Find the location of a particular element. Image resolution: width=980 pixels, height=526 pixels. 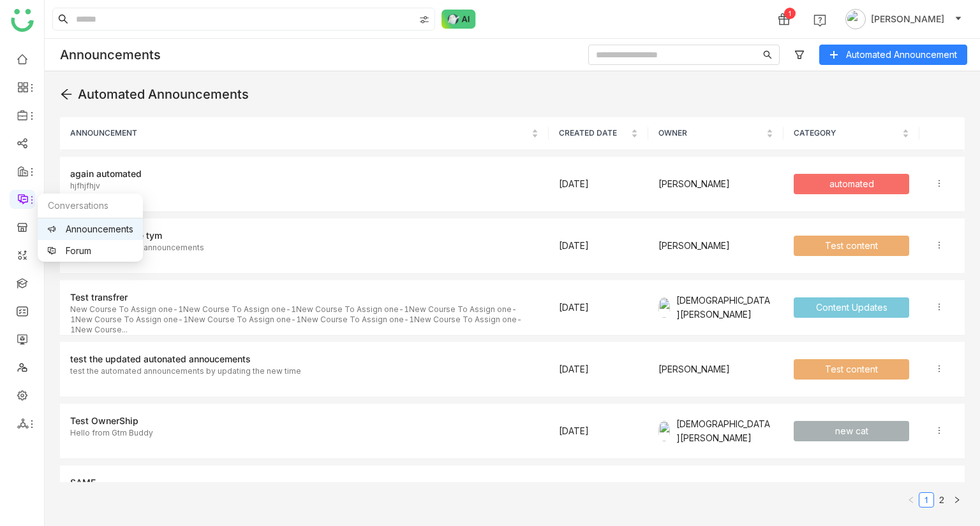

li: 1 is located at coordinates (927, 500).